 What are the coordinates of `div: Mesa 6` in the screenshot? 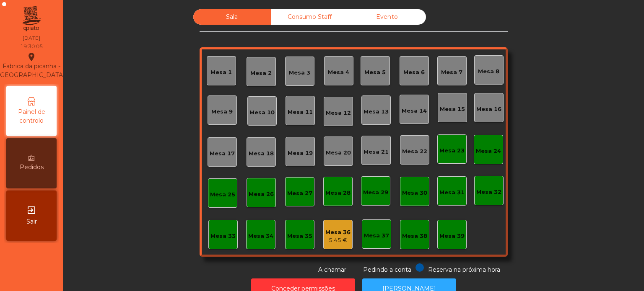 It's located at (414, 73).